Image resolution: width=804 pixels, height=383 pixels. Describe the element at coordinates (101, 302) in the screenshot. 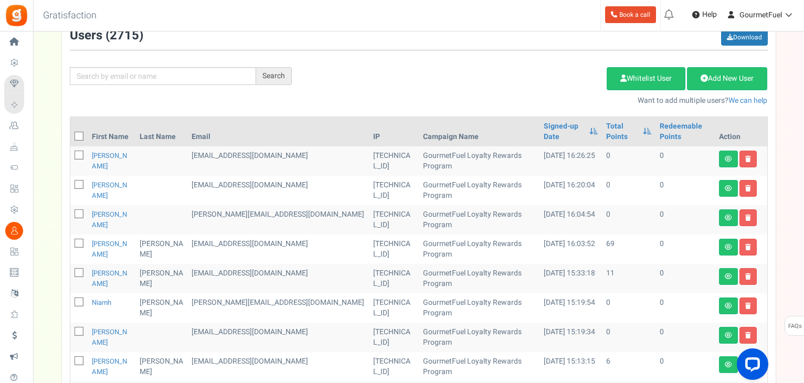

I see `a: Niamh` at that location.